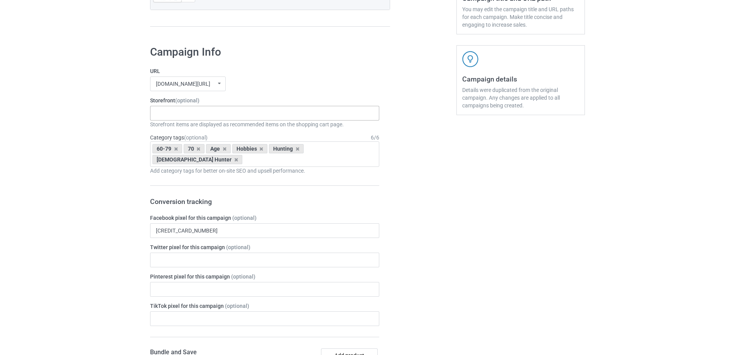  I want to click on div: Add category tags for better on-site SEO and upsell performance., so click(265, 171).